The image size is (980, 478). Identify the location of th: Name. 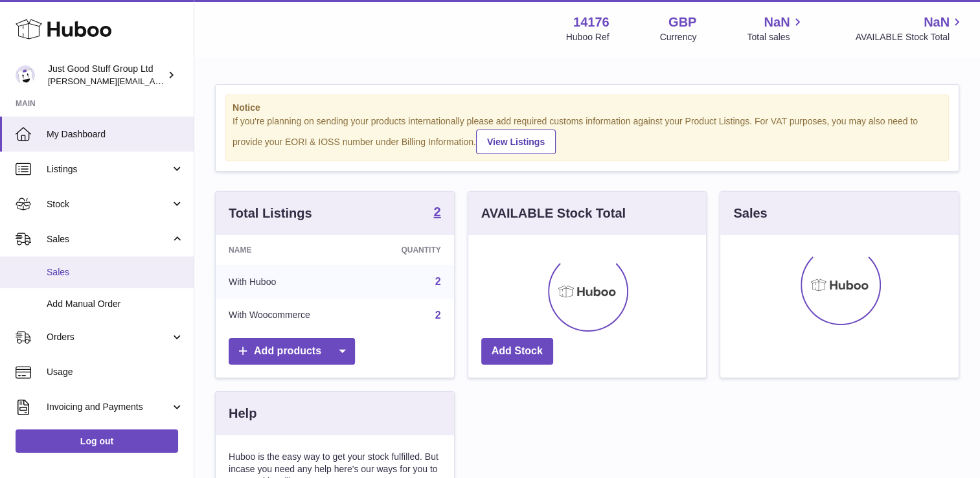
(289, 250).